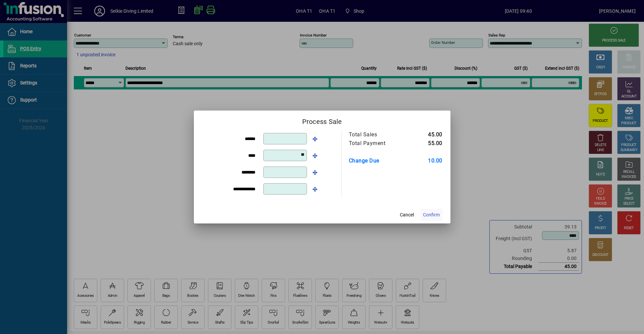 The image size is (644, 334). I want to click on div: Change Due, so click(377, 161).